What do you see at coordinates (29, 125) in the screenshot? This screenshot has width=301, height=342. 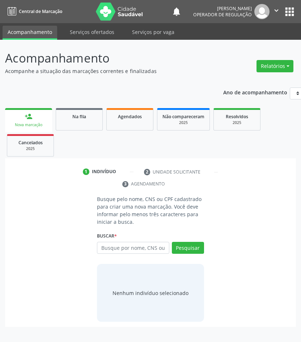 I see `div: Nova marcação` at bounding box center [29, 125].